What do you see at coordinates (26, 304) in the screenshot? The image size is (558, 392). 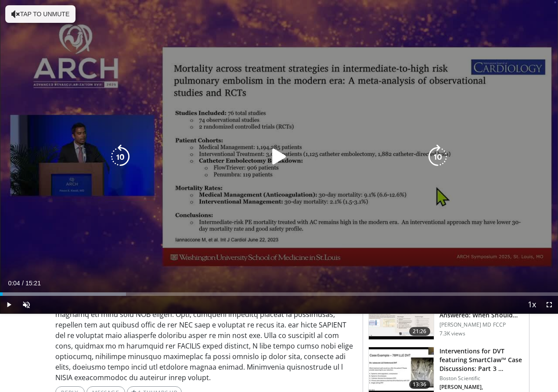 I see `button: Unmute` at bounding box center [26, 304].